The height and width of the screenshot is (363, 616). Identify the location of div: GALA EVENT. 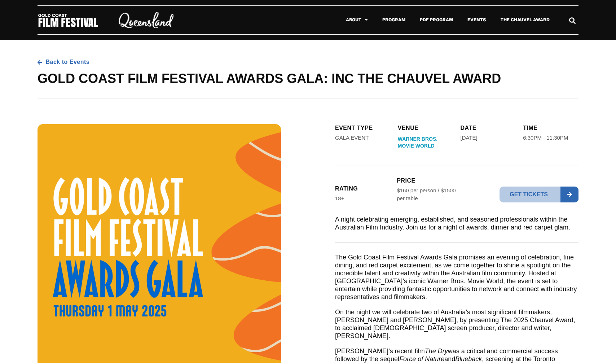
(352, 138).